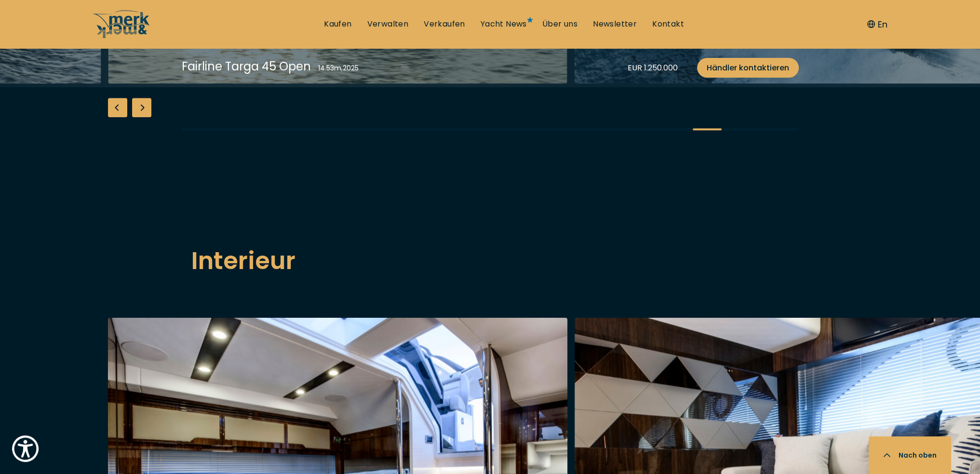 This screenshot has height=474, width=980. What do you see at coordinates (747, 67) in the screenshot?
I see `a: Händler kontaktieren` at bounding box center [747, 67].